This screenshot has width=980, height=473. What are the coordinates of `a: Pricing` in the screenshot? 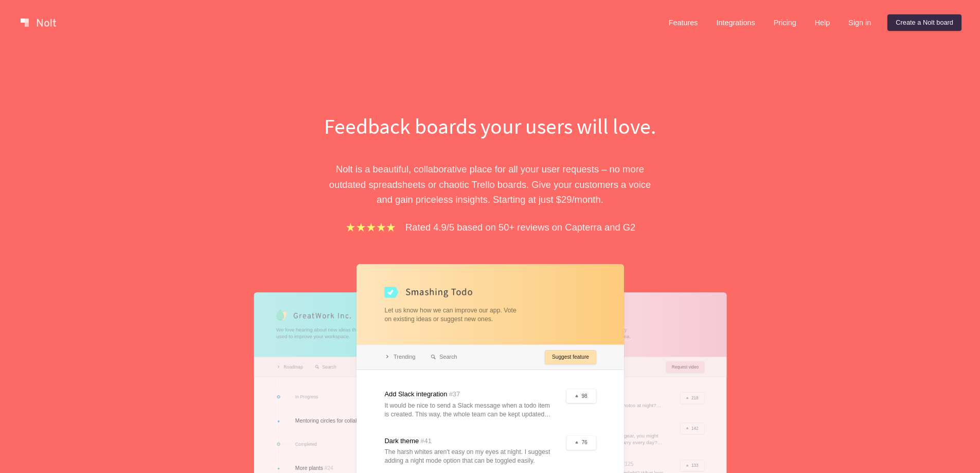 It's located at (785, 23).